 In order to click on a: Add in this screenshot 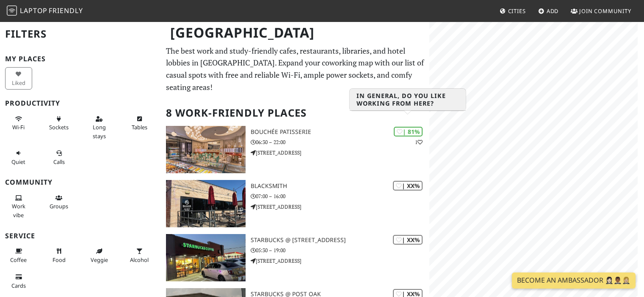, I will do `click(548, 11)`.